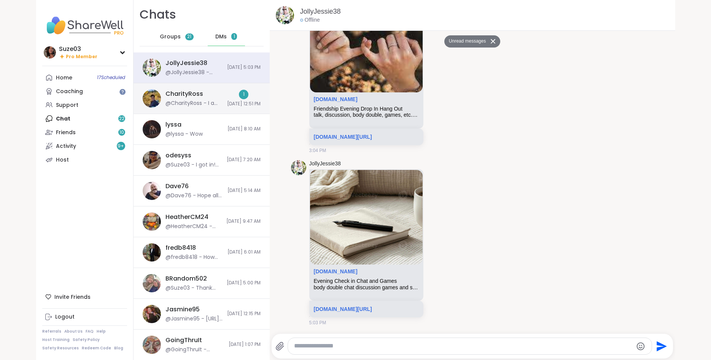  I want to click on span: 3:04 PM, so click(318, 151).